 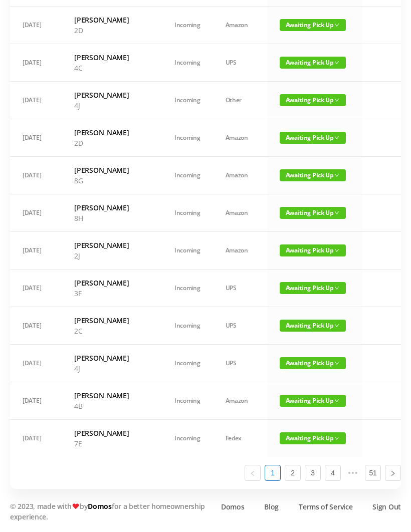 I want to click on a: 2, so click(x=293, y=473).